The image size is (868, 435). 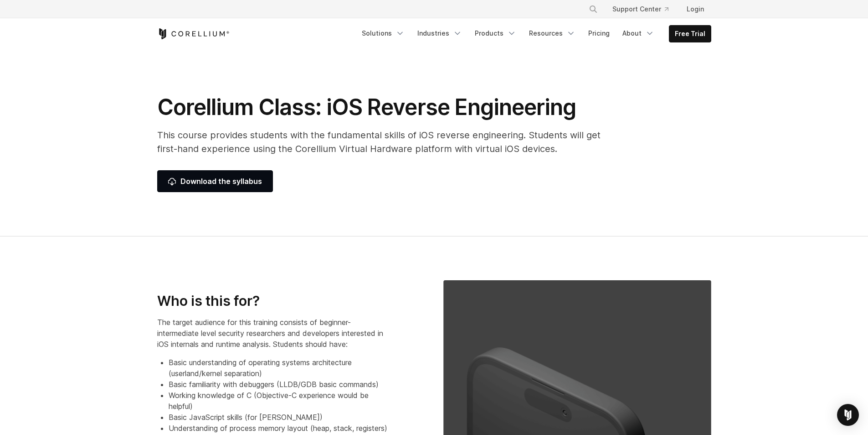 I want to click on a: Download the syllabus, so click(x=215, y=181).